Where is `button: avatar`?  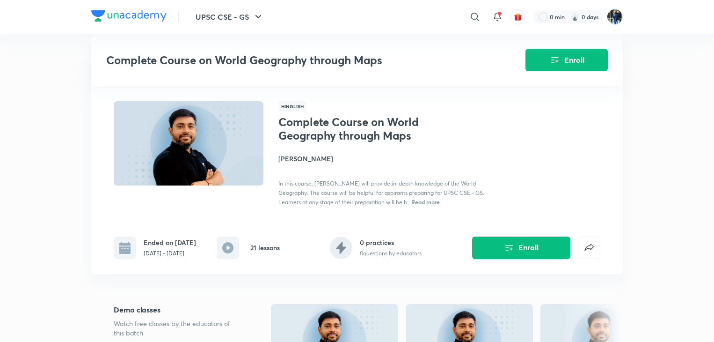 button: avatar is located at coordinates (518, 17).